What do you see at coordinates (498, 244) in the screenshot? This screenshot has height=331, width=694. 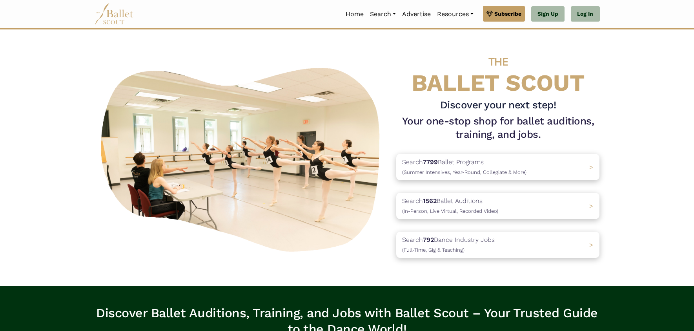 I see `a: Search792Dance Industry Jobs(Full-Time, Gig & Teaching) >` at bounding box center [498, 244].